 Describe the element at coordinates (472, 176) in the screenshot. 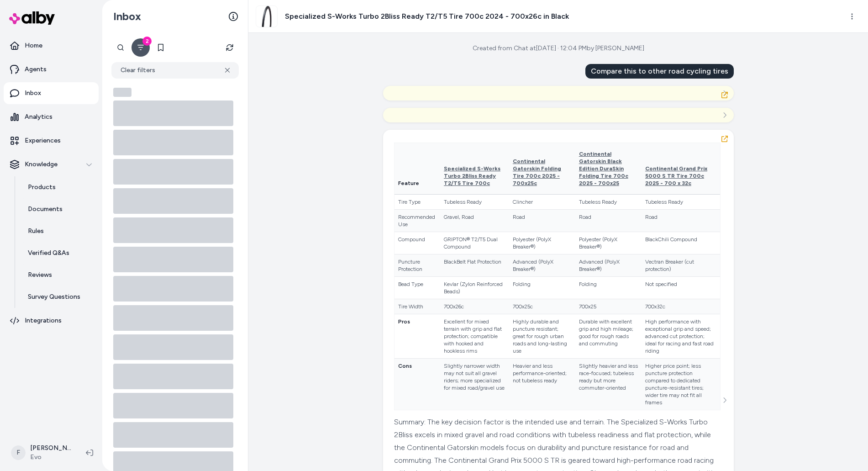

I see `span: Specialized S-Works Turbo 2Bliss Ready T2/T5 Tire 700c` at that location.